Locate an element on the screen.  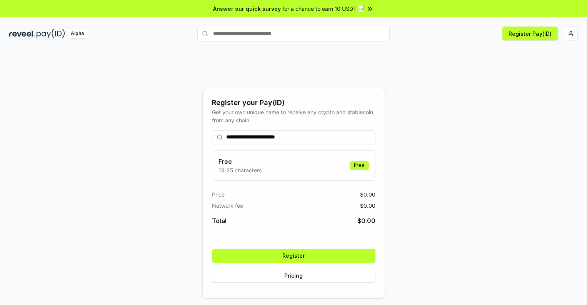
span: Total is located at coordinates (219, 221).